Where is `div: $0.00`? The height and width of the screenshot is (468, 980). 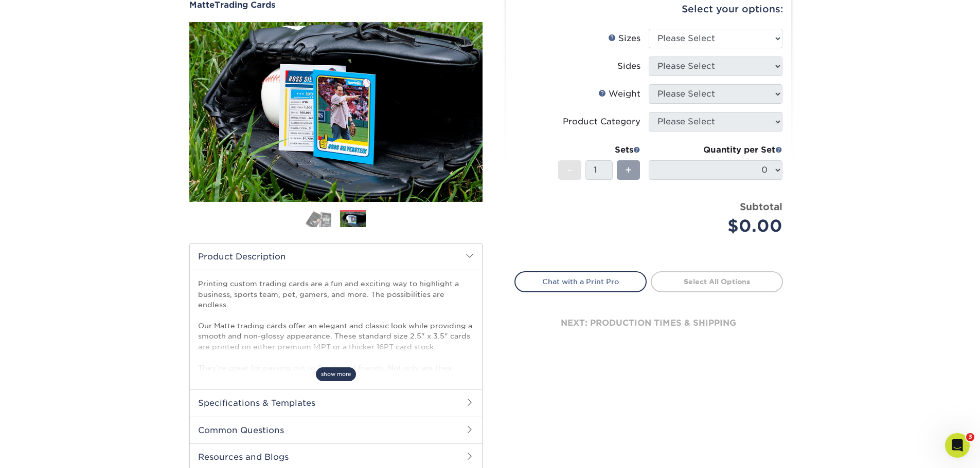
div: $0.00 is located at coordinates (719, 226).